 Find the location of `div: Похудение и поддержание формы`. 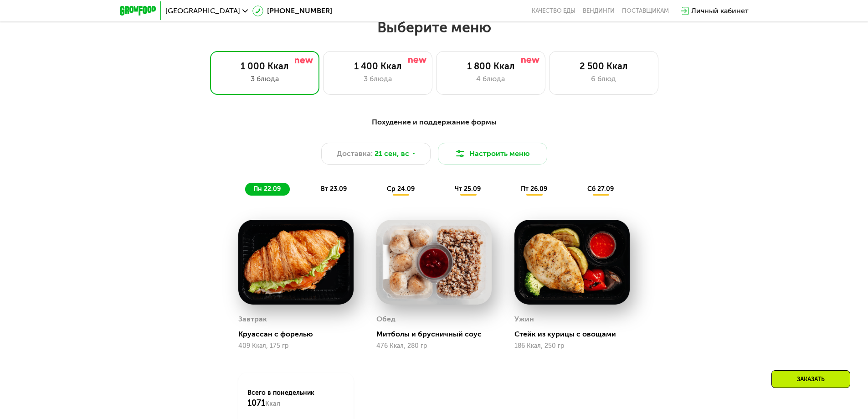

div: Похудение и поддержание формы is located at coordinates (434, 123).